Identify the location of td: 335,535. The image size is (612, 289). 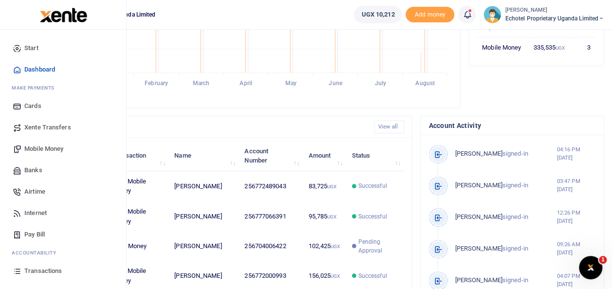
(549, 47).